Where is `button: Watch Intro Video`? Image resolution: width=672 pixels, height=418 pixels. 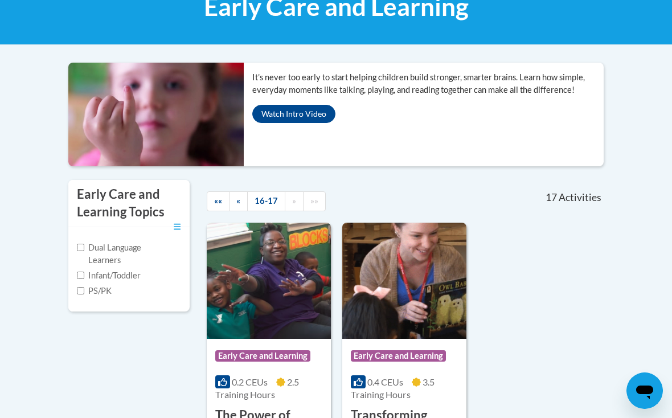 button: Watch Intro Video is located at coordinates (294, 114).